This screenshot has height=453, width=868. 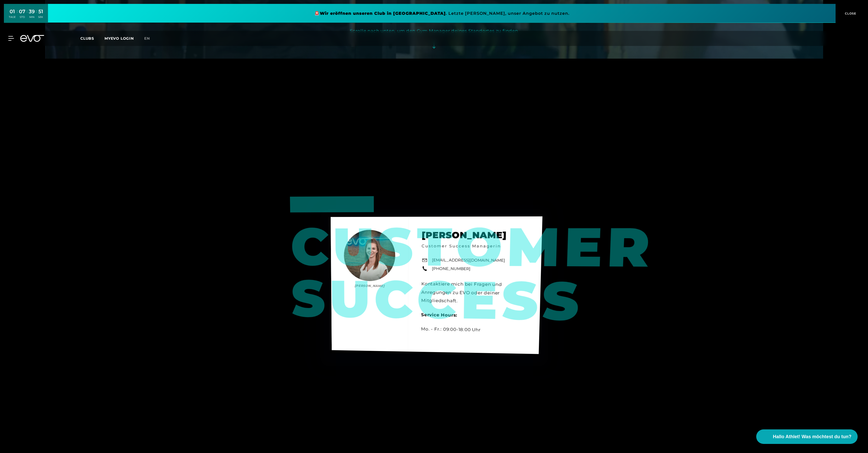 What do you see at coordinates (32, 17) in the screenshot?
I see `div: MIN` at bounding box center [32, 17].